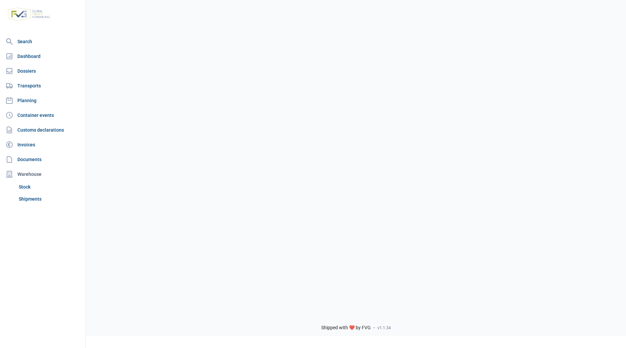  What do you see at coordinates (43, 101) in the screenshot?
I see `a: Planning` at bounding box center [43, 101].